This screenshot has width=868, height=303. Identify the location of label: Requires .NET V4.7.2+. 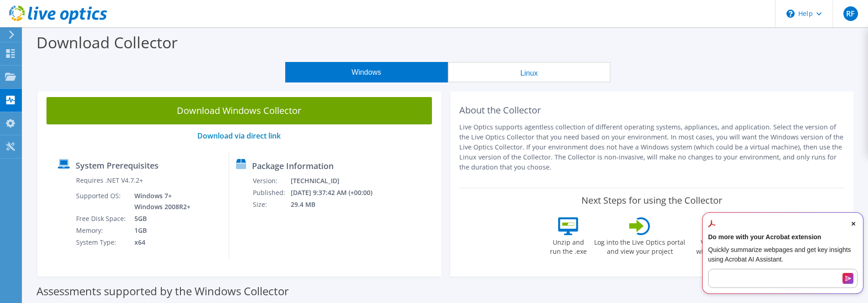
(109, 180).